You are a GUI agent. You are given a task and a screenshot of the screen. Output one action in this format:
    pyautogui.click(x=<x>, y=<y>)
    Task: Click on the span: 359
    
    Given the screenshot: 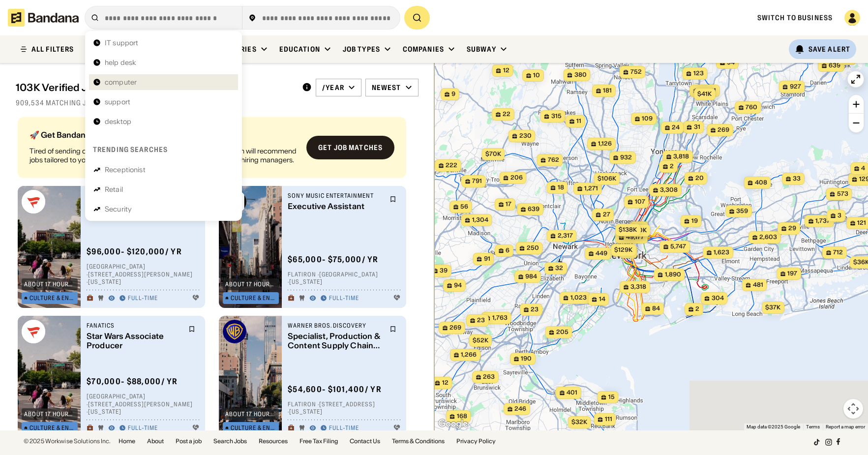 What is the action you would take?
    pyautogui.click(x=742, y=211)
    